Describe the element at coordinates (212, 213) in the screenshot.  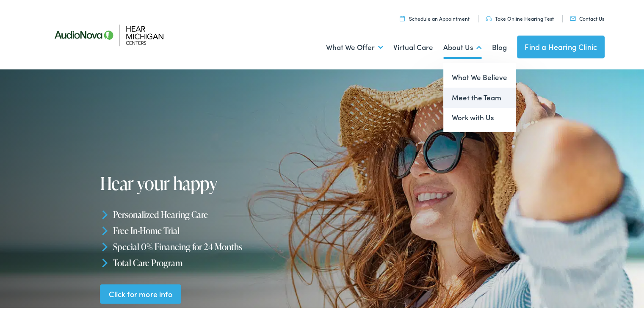
I see `li: Personalized Hearing Care` at that location.